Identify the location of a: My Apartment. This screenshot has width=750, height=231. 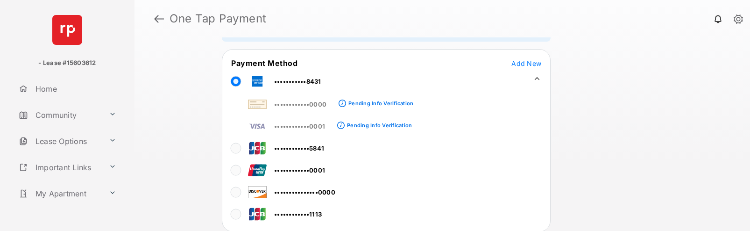
(60, 193).